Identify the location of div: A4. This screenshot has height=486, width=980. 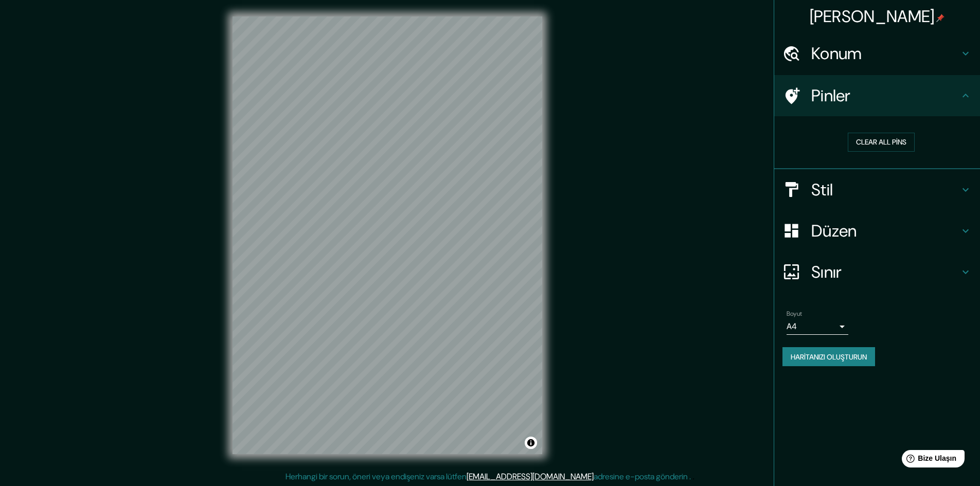
(818, 327).